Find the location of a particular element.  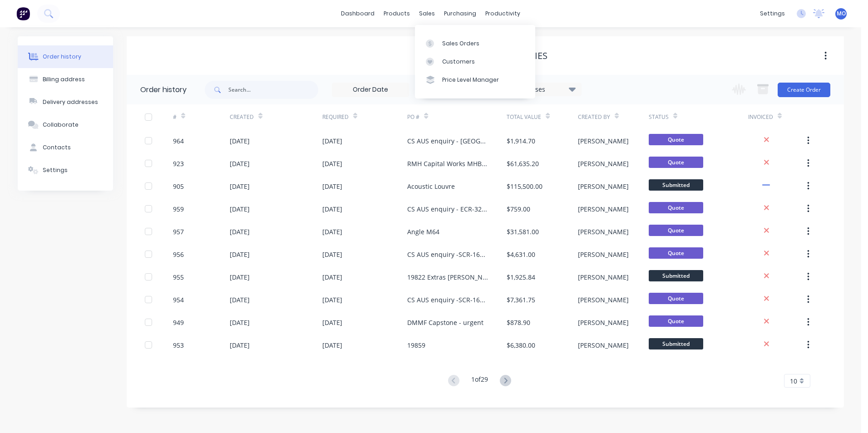

div: 957 is located at coordinates (179, 232).